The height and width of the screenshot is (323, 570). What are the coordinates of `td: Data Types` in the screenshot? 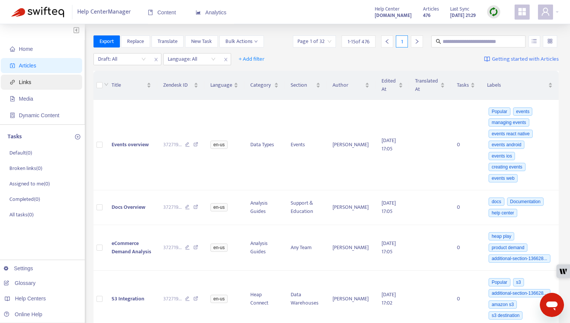 It's located at (264, 145).